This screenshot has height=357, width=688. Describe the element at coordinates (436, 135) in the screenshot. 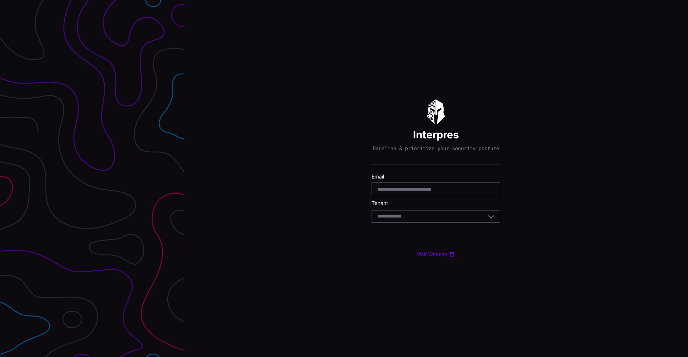

I see `h1: Interpres` at that location.